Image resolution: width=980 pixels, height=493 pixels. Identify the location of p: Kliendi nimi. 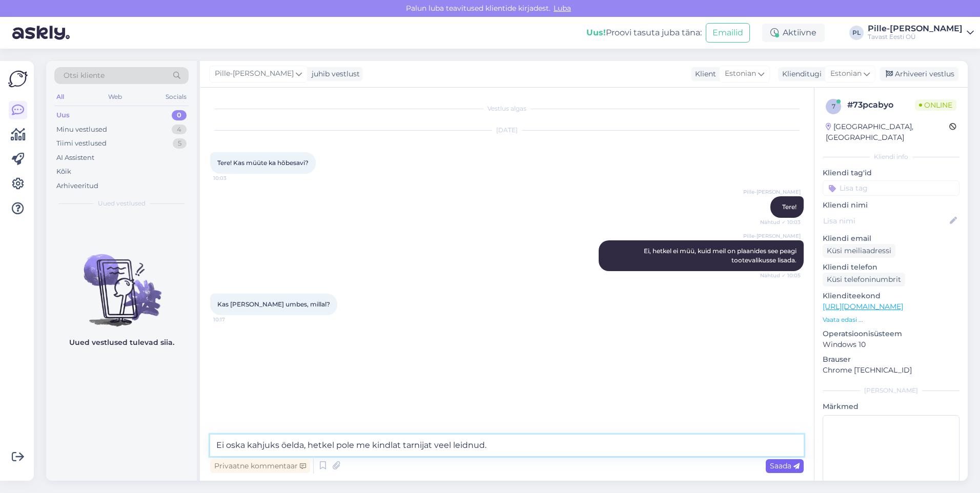
(891, 205).